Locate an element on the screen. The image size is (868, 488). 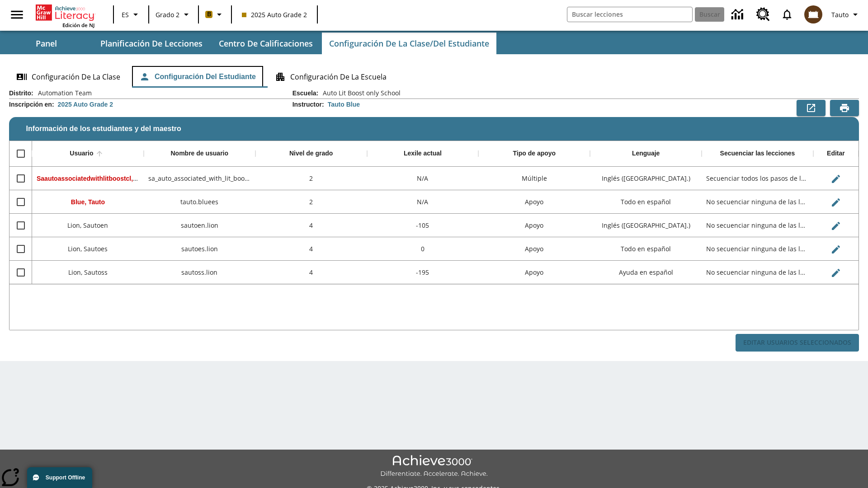
button: Exportar a CSV is located at coordinates (811, 108).